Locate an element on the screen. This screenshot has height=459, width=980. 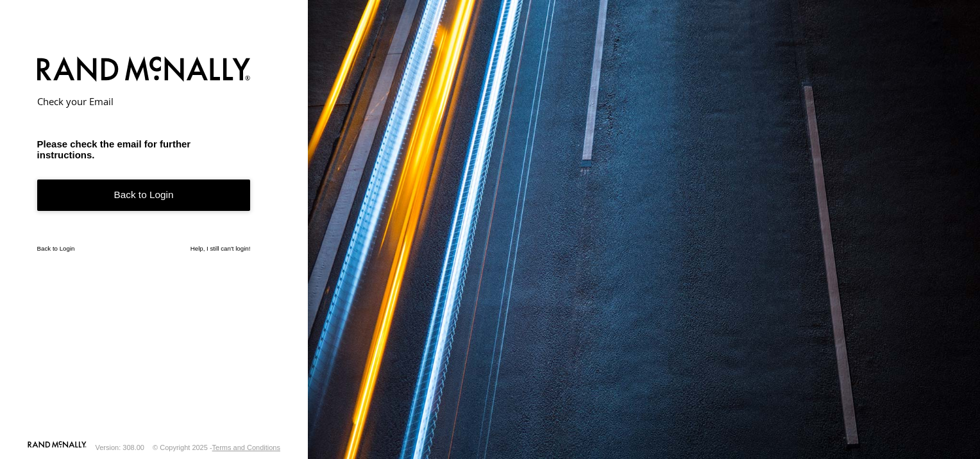
h2: Check your Email is located at coordinates (143, 101).